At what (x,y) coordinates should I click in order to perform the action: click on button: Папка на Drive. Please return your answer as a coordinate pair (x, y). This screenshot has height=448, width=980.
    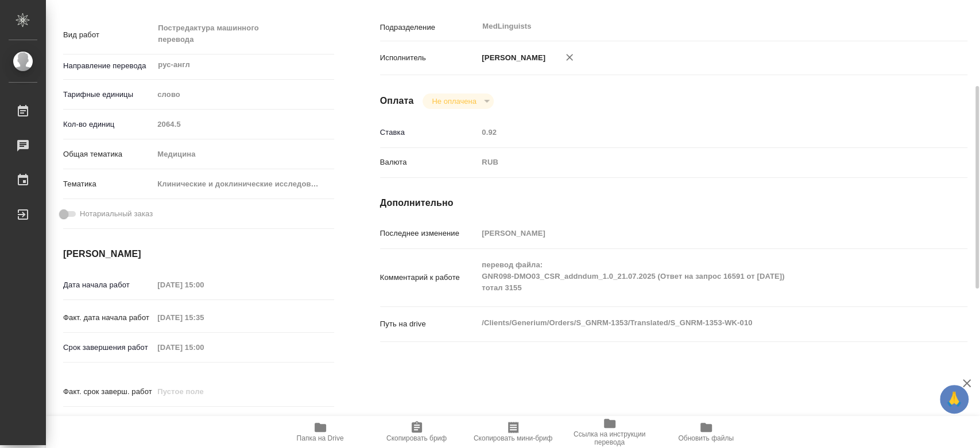
    Looking at the image, I should click on (320, 432).